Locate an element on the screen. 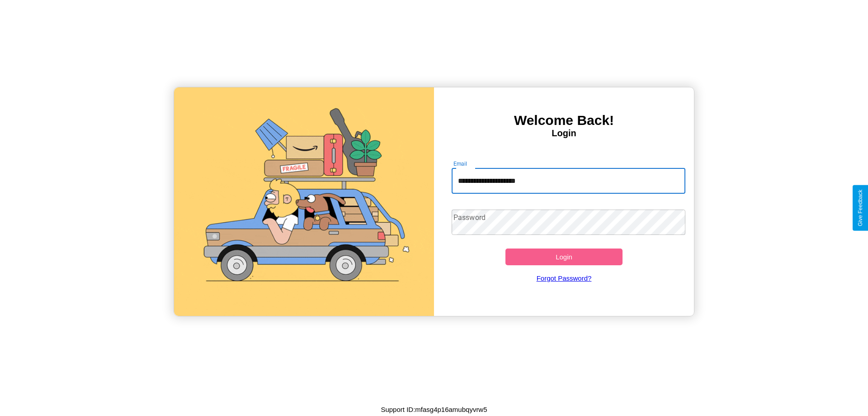 This screenshot has height=416, width=868. p: Support ID: mfasg4p16amubqyvrw5 is located at coordinates (434, 409).